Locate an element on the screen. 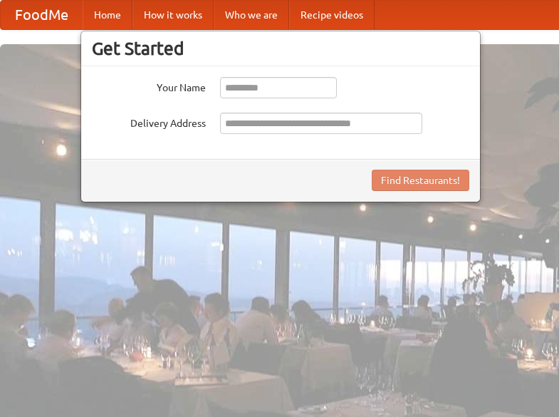  a: How it works is located at coordinates (173, 15).